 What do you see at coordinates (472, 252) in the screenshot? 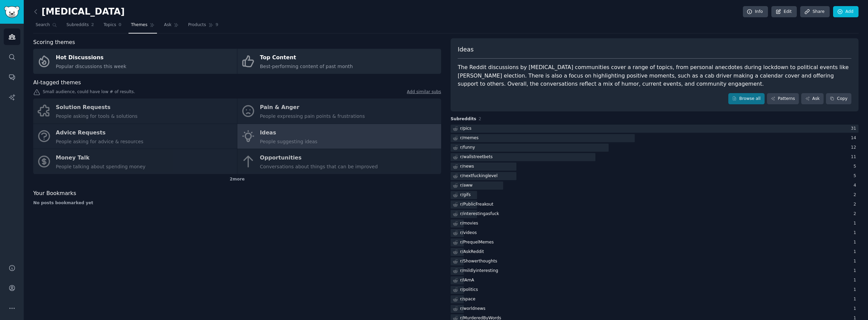
I see `div: r/ AskReddit` at bounding box center [472, 252].